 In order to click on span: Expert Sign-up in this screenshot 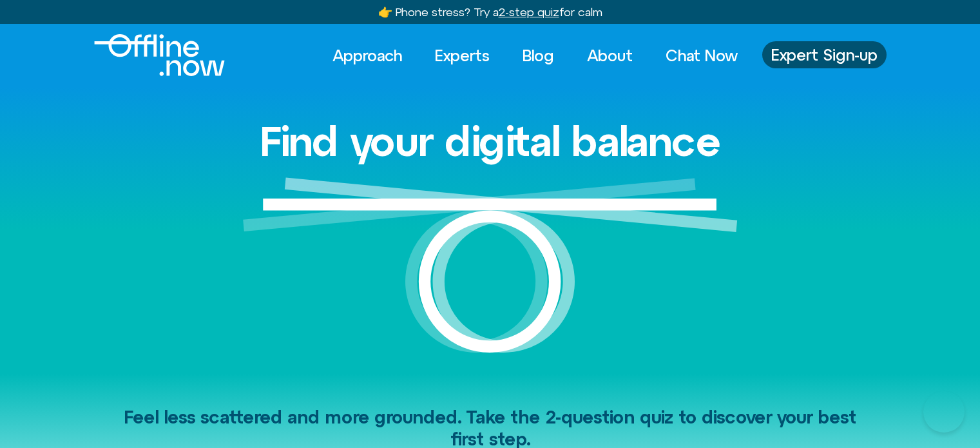, I will do `click(823, 55)`.